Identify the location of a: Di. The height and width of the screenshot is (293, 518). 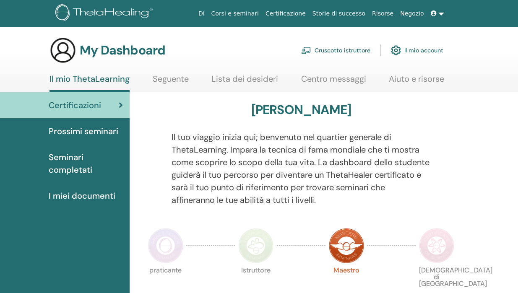
(201, 13).